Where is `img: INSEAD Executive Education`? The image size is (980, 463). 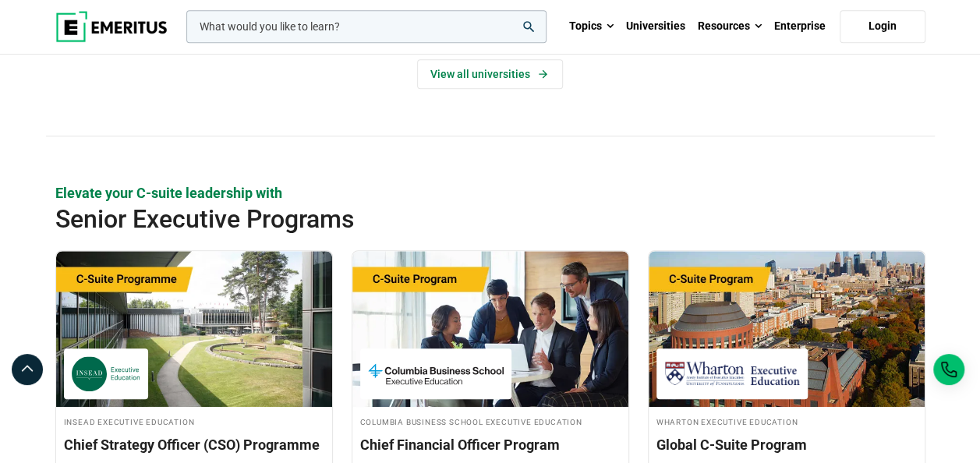
img: INSEAD Executive Education is located at coordinates (106, 373).